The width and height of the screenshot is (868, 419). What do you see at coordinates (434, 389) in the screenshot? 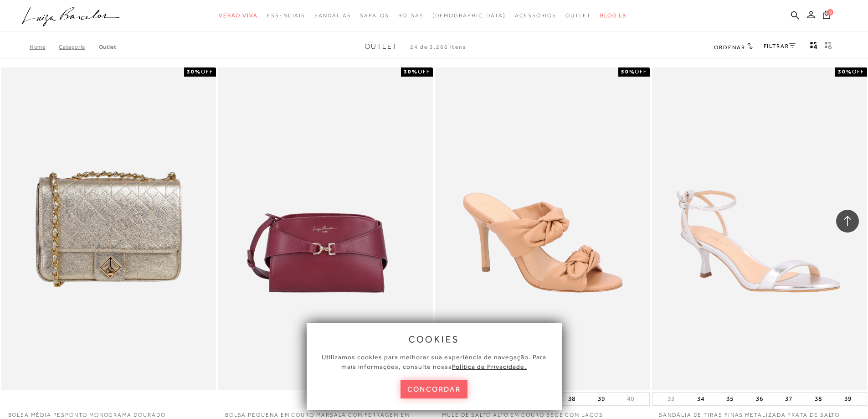
I see `button: concordar` at bounding box center [434, 389].